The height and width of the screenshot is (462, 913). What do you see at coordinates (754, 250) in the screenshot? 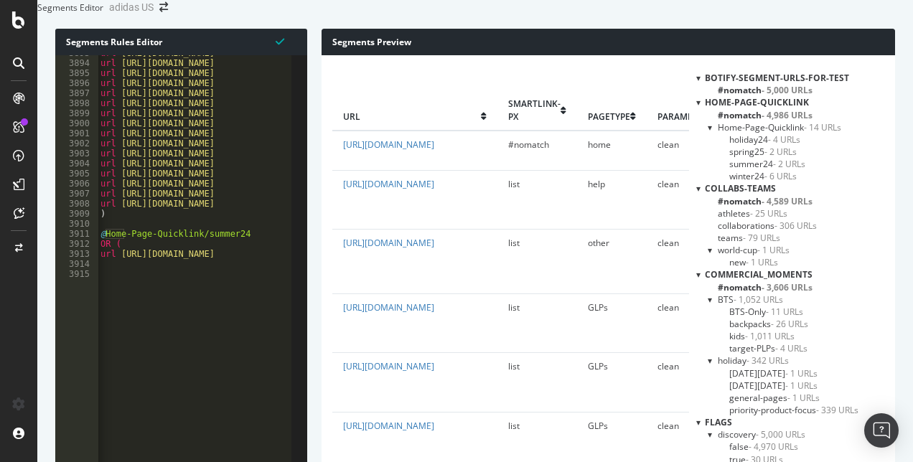
I see `span: Click to filter collabs-teams on world-cup and its children` at bounding box center [754, 250].